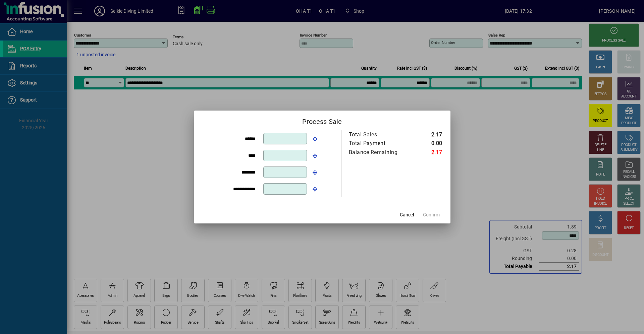 The image size is (644, 334). Describe the element at coordinates (322, 120) in the screenshot. I see `h2: Process Sale` at that location.